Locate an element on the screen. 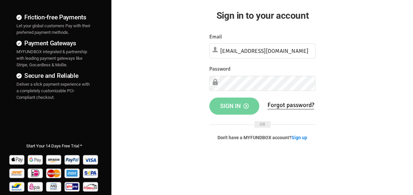 The image size is (413, 195). span: Deliver a slick payment experience with a completely customizable PCI-Compliant checkout. is located at coordinates (53, 91).